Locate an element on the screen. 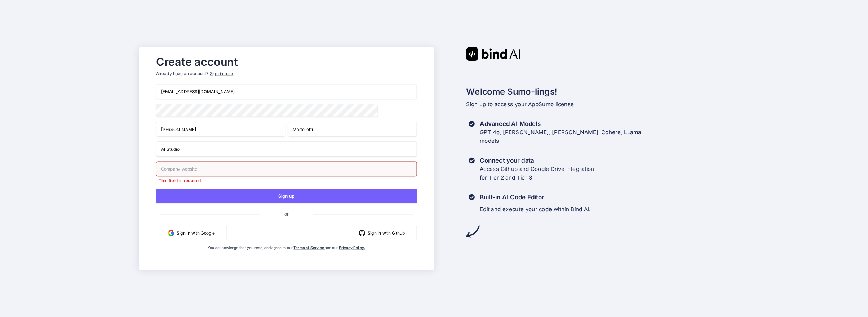  a: Terms of Service is located at coordinates (309, 247).